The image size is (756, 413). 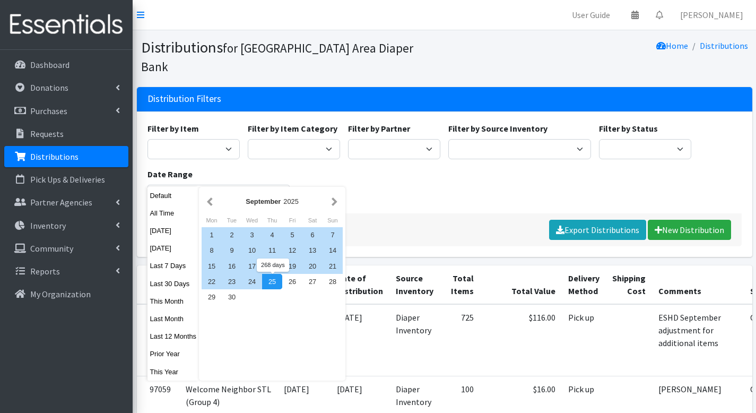 What do you see at coordinates (521, 284) in the screenshot?
I see `th: Total Value` at bounding box center [521, 284].